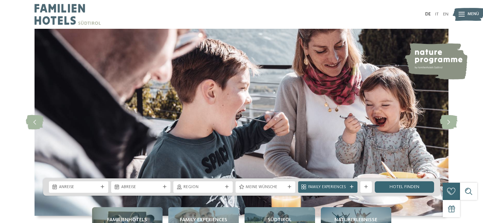 The height and width of the screenshot is (223, 483). What do you see at coordinates (437, 14) in the screenshot?
I see `a: IT` at bounding box center [437, 14].